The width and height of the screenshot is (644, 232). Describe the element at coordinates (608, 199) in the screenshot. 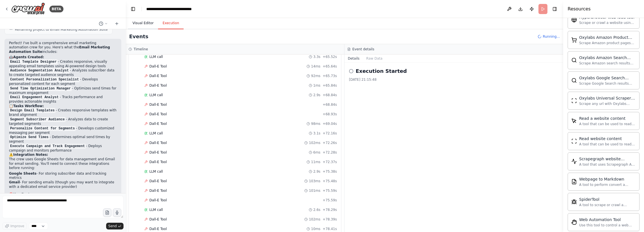

I see `div: SpiderTool` at that location.